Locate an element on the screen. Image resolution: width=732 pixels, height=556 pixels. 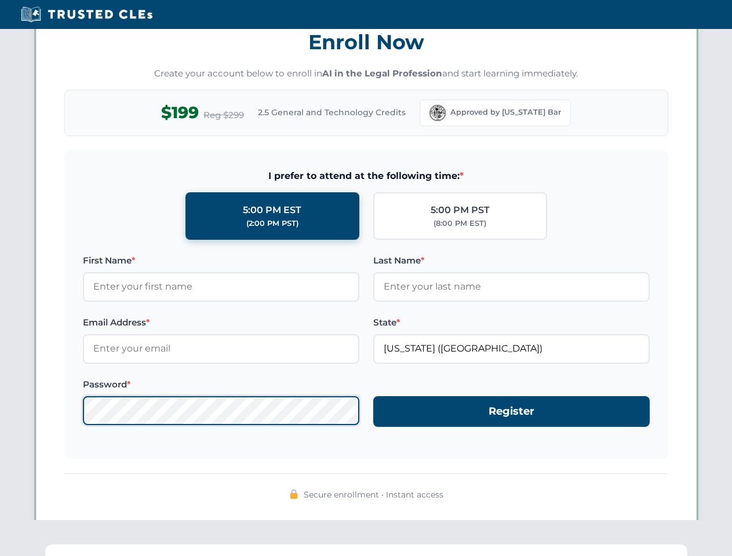
input: Enter your first name is located at coordinates (221, 287).